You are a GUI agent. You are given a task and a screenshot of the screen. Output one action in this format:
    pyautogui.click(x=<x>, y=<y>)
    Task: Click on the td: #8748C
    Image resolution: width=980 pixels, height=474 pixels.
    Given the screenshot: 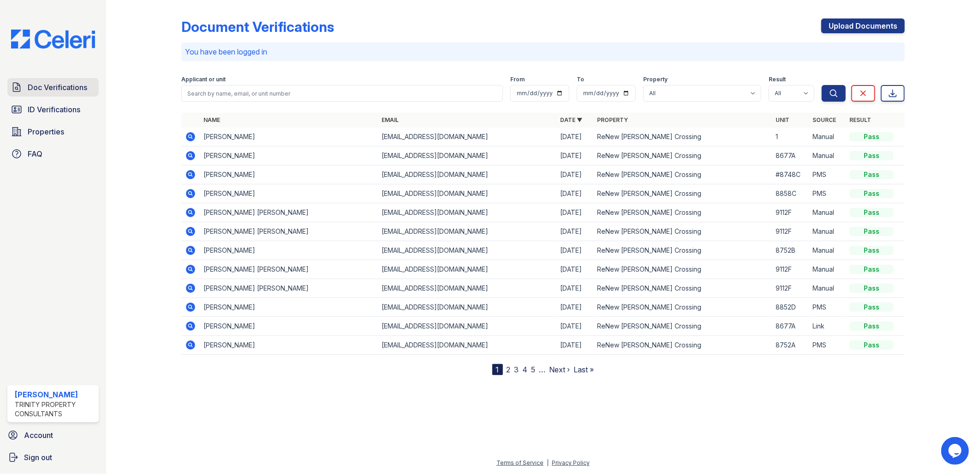 What is the action you would take?
    pyautogui.click(x=791, y=174)
    